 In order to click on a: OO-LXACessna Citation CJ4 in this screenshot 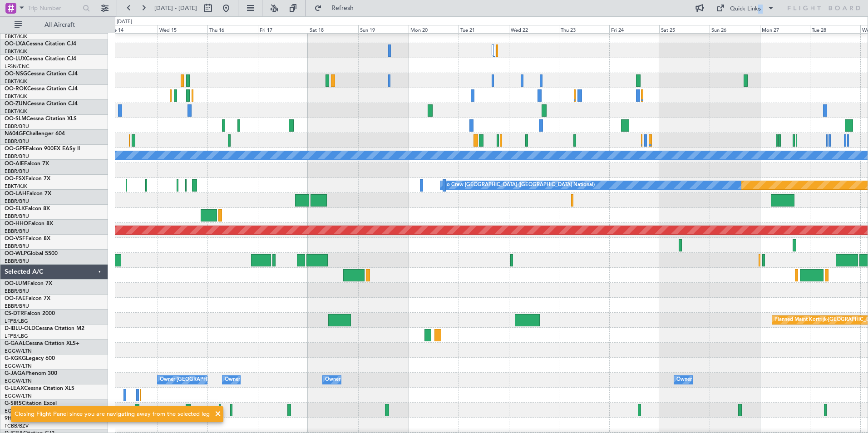, I will do `click(40, 44)`.